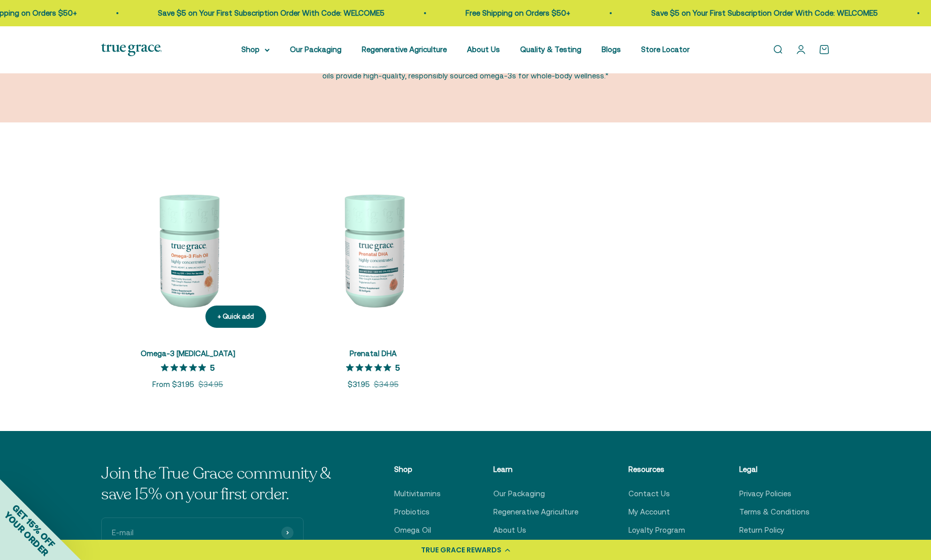 This screenshot has width=931, height=560. Describe the element at coordinates (765, 493) in the screenshot. I see `a: Privacy Policies` at that location.